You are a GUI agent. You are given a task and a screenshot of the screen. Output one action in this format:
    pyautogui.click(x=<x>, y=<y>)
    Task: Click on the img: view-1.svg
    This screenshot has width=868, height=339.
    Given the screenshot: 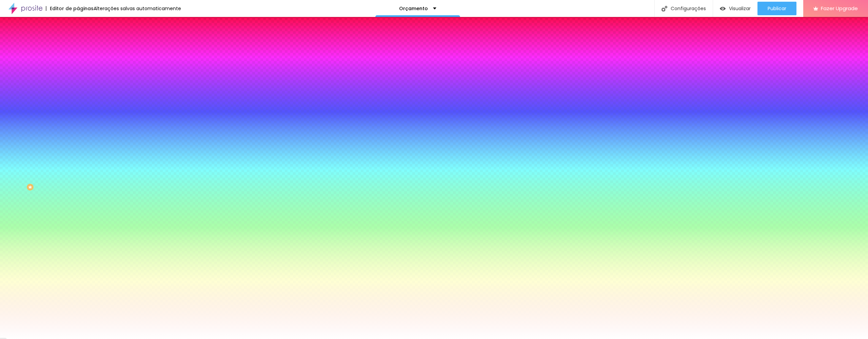 What is the action you would take?
    pyautogui.click(x=722, y=9)
    